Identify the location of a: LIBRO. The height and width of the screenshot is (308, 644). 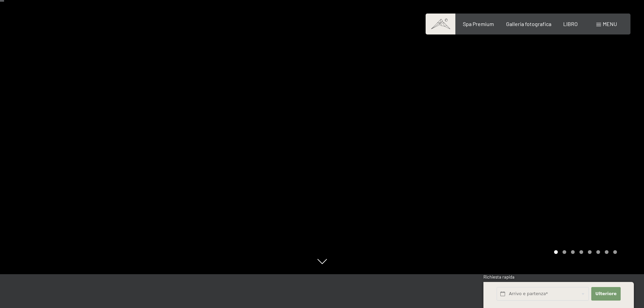
(570, 24).